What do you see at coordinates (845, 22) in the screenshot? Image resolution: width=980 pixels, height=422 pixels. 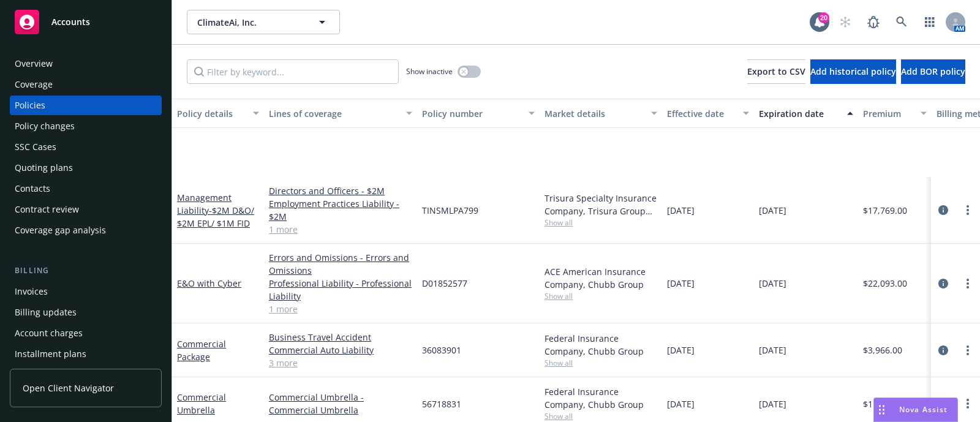 I see `a: Start snowing` at bounding box center [845, 22].